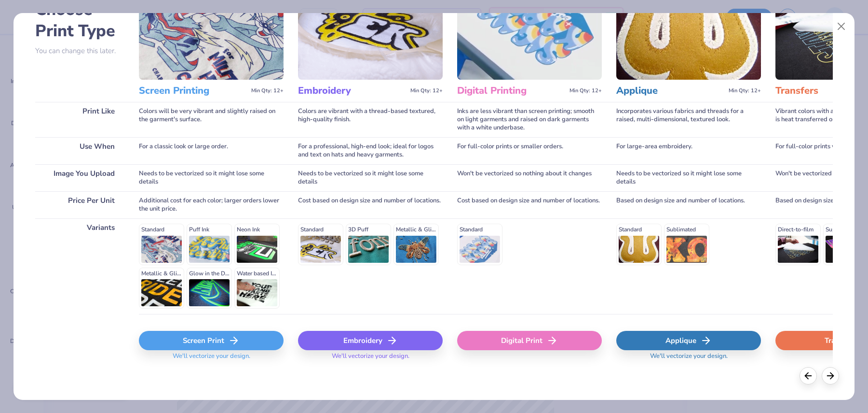  I want to click on div: Colors will be very vibrant and slightly raised on the garment's surface., so click(211, 119).